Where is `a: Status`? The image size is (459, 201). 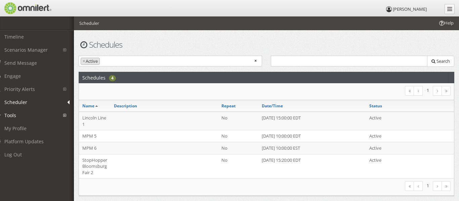 a: Status is located at coordinates (376, 106).